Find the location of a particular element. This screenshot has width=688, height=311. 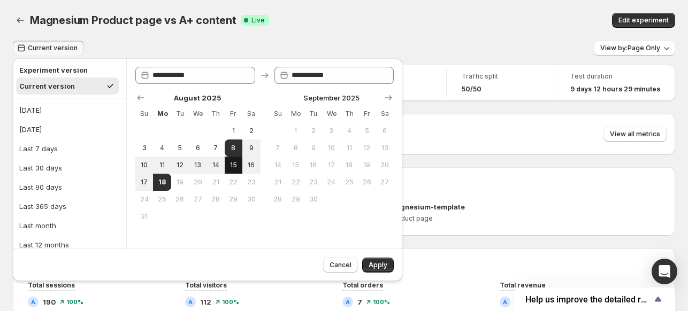

button: Saturday September 20 2025 is located at coordinates (385, 165).